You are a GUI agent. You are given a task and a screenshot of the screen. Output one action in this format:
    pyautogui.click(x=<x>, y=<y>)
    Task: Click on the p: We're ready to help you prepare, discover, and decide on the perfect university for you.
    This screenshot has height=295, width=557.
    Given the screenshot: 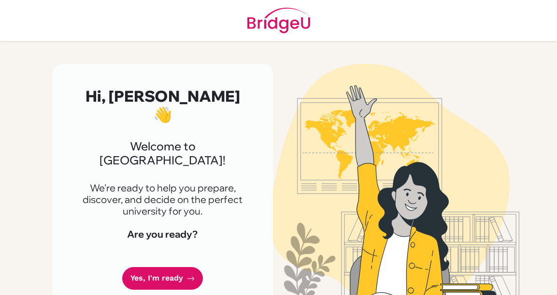 What is the action you would take?
    pyautogui.click(x=163, y=200)
    